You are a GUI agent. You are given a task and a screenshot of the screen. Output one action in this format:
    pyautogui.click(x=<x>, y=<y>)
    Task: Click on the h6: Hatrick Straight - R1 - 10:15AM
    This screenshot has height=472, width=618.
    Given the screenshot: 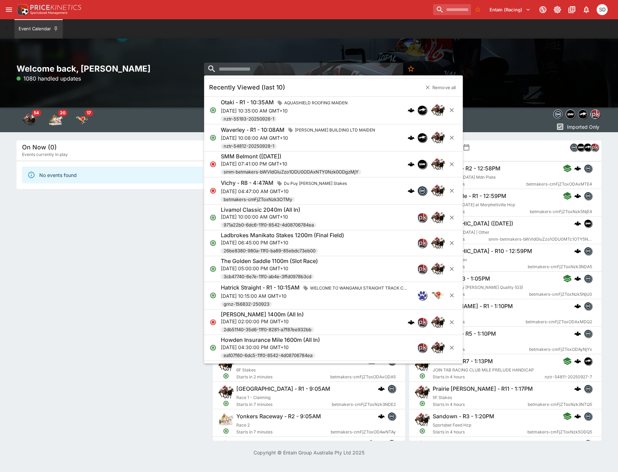 What is the action you would take?
    pyautogui.click(x=260, y=288)
    